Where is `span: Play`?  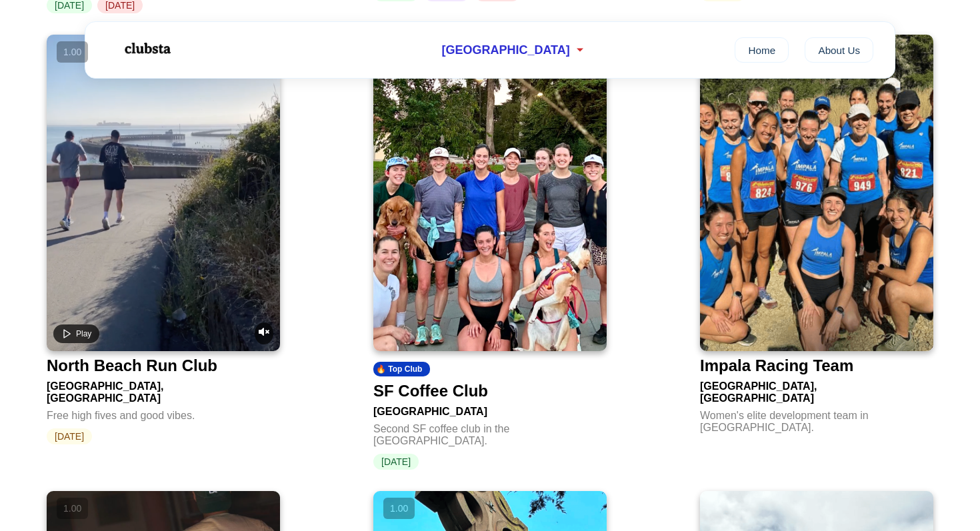 span: Play is located at coordinates (83, 334).